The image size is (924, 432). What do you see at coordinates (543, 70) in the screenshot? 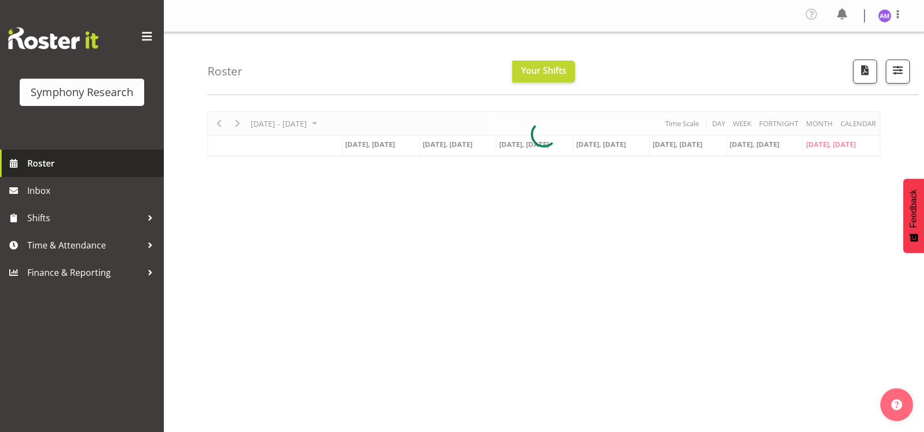
I see `span: Your Shifts` at bounding box center [543, 70].